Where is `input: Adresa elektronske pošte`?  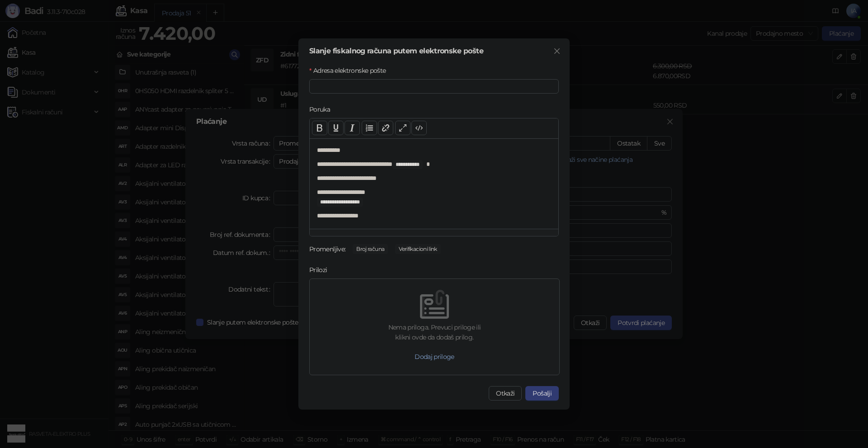 input: Adresa elektronske pošte is located at coordinates (434, 86).